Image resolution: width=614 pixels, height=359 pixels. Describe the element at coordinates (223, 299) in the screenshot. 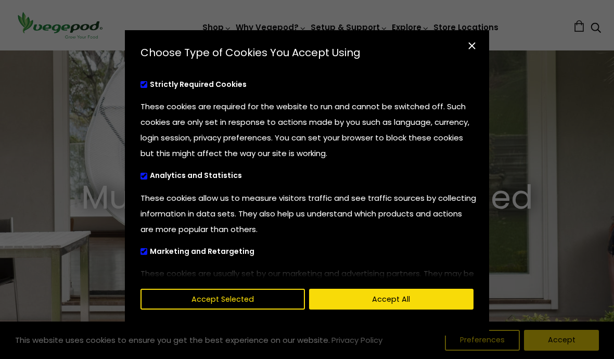

I see `button: Accept Selected` at that location.